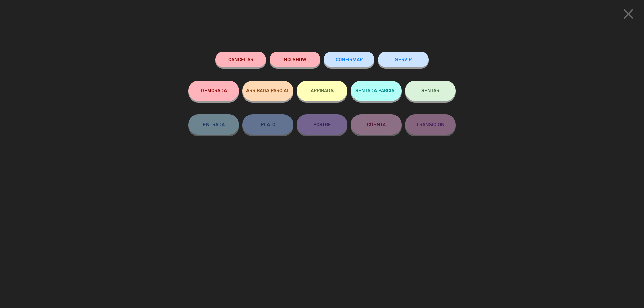  I want to click on button: ARRIBADA, so click(322, 91).